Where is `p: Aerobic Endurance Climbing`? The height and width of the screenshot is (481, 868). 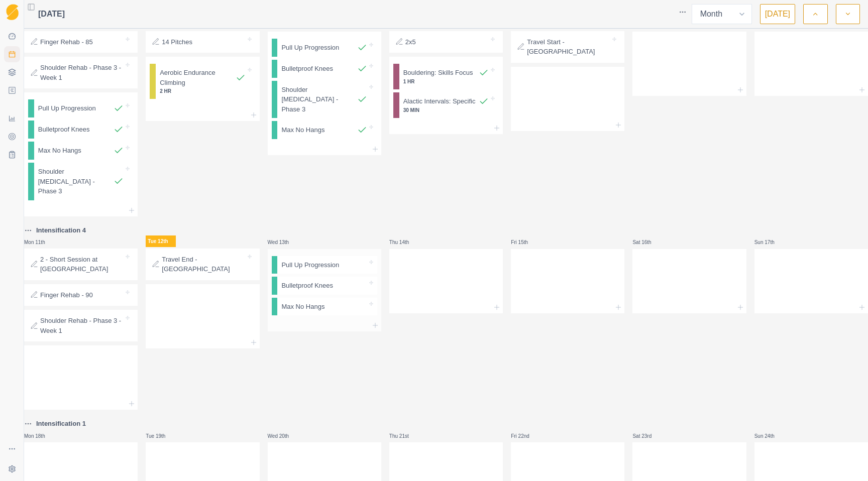 p: Aerobic Endurance Climbing is located at coordinates (198, 77).